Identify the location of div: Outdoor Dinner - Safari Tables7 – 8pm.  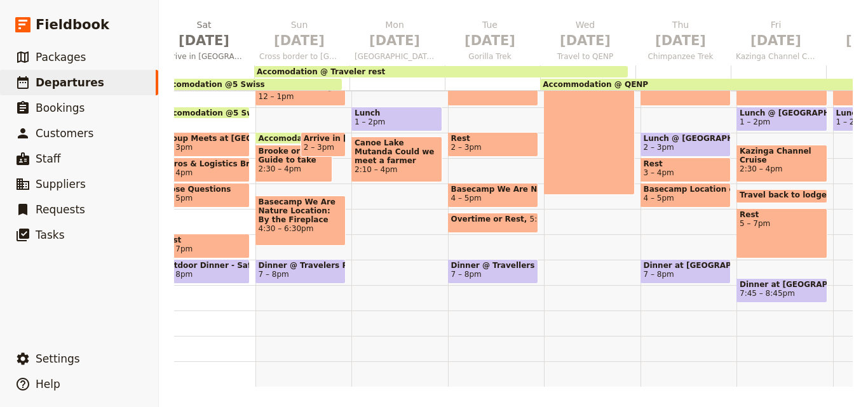
(204, 271).